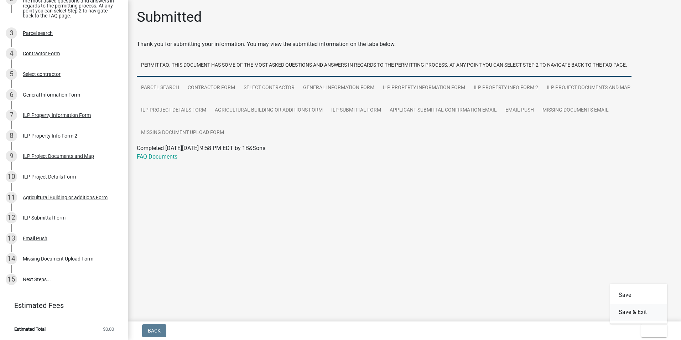 This screenshot has height=340, width=681. Describe the element at coordinates (269, 88) in the screenshot. I see `a: Select contractor` at that location.